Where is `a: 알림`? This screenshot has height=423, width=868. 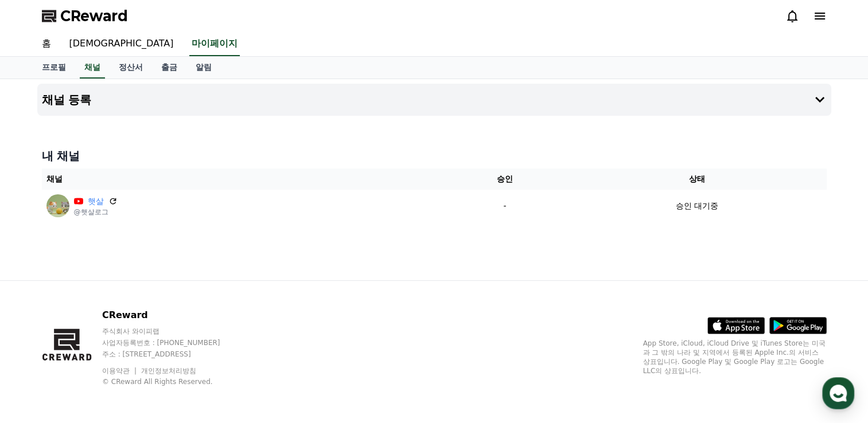
a: 알림 is located at coordinates (204, 68).